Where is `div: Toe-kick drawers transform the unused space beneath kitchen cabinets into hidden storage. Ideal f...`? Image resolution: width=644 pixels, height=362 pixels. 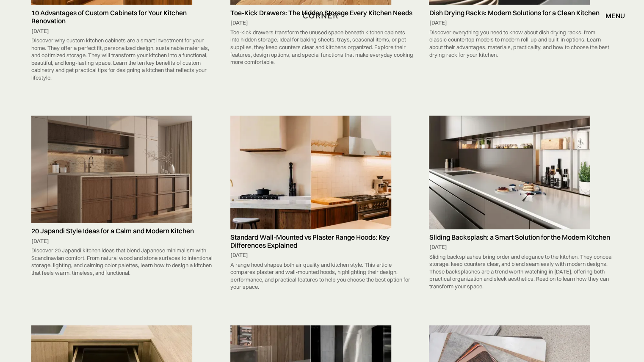
div: Toe-kick drawers transform the unused space beneath kitchen cabinets into hidden storage. Ideal f... is located at coordinates (322, 47).